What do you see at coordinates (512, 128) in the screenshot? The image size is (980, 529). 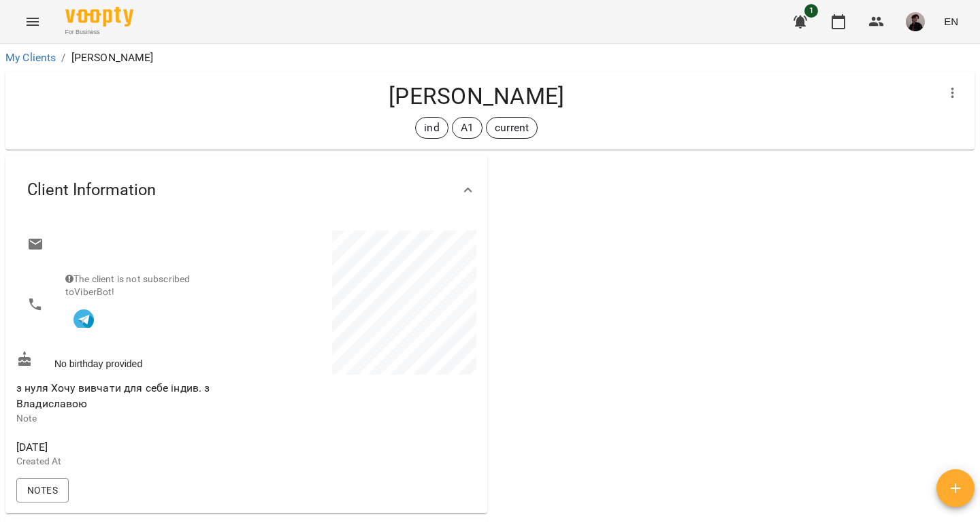 I see `p: current` at bounding box center [512, 128].